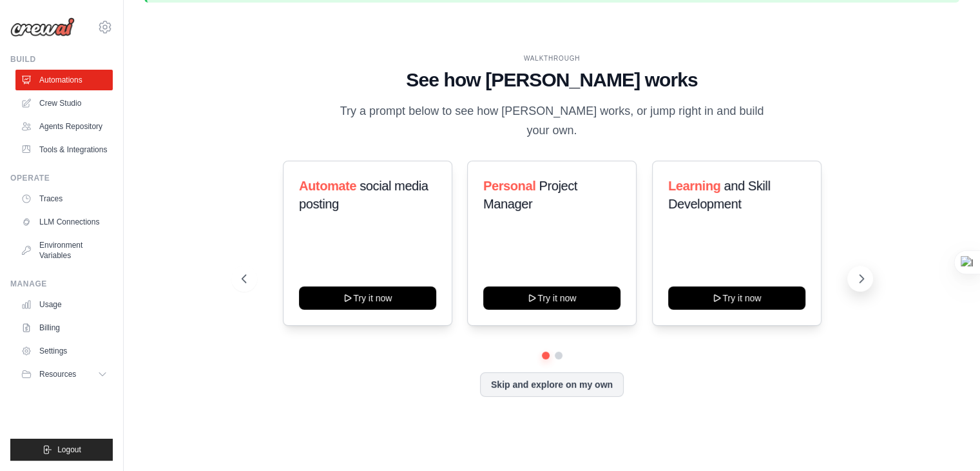  I want to click on a: Automations, so click(64, 80).